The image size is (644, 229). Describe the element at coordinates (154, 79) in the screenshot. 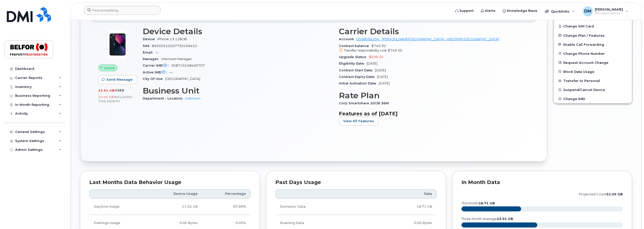

I see `span: City Of Use` at that location.